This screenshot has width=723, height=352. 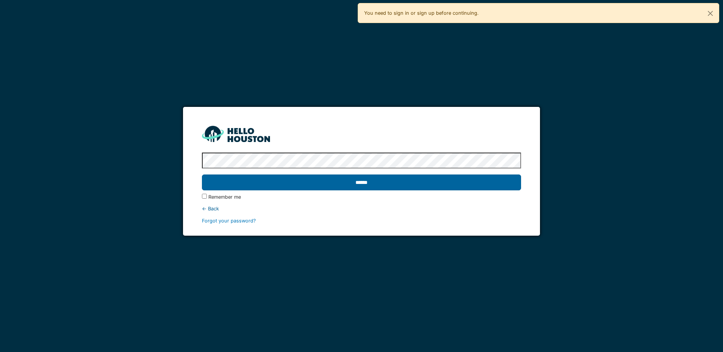 What do you see at coordinates (538, 13) in the screenshot?
I see `div: You need to sign in or sign up before continuing.` at bounding box center [538, 13].